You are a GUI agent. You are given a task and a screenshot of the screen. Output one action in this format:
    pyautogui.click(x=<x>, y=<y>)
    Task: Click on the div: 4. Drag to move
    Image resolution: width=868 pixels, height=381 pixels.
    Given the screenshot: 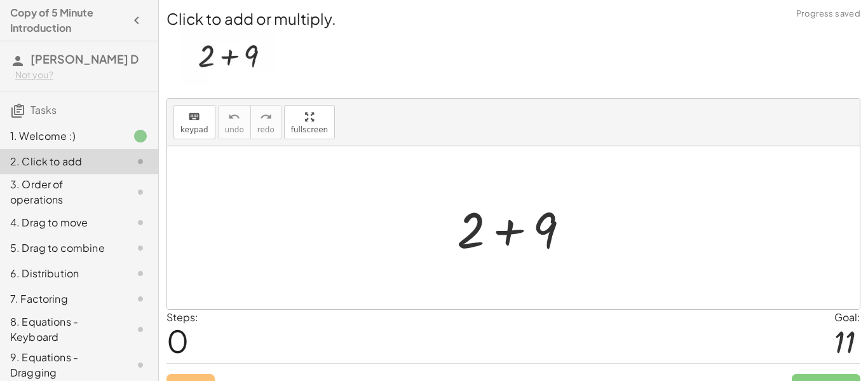 What is the action you would take?
    pyautogui.click(x=61, y=223)
    